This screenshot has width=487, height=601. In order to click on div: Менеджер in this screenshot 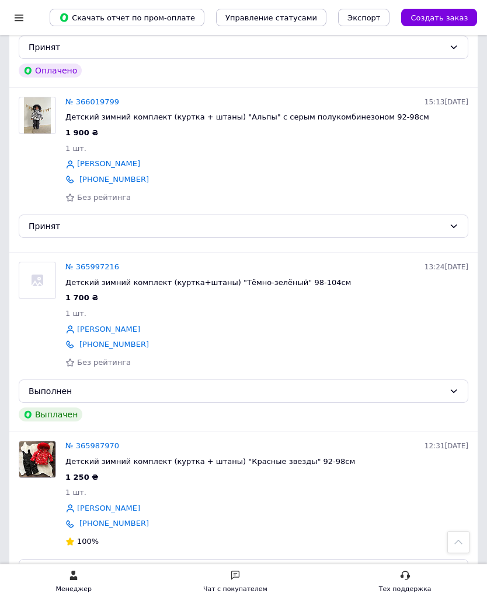, I will do `click(73, 590)`.